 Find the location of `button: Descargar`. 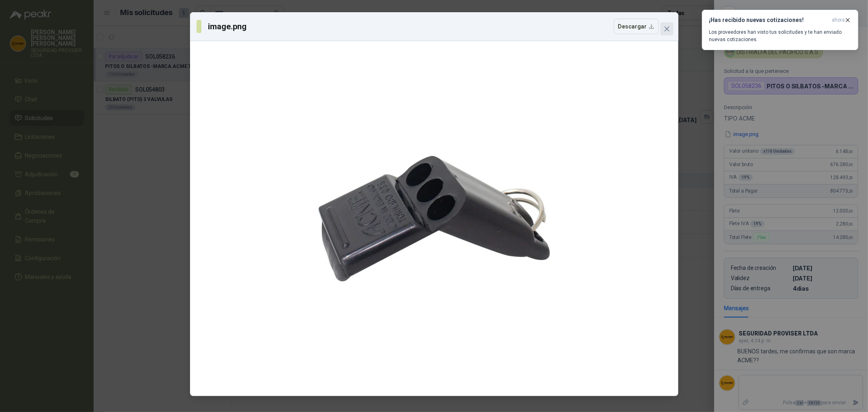

button: Descargar is located at coordinates (636, 26).